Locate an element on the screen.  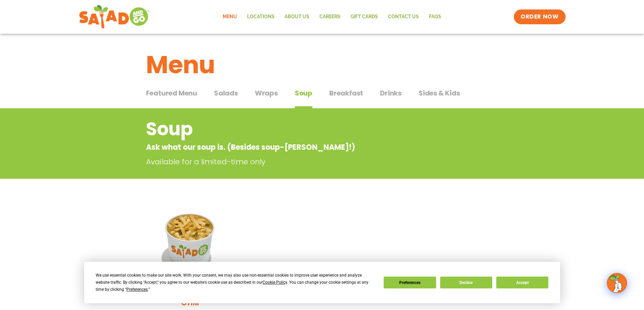
h1: Menu is located at coordinates (322, 65).